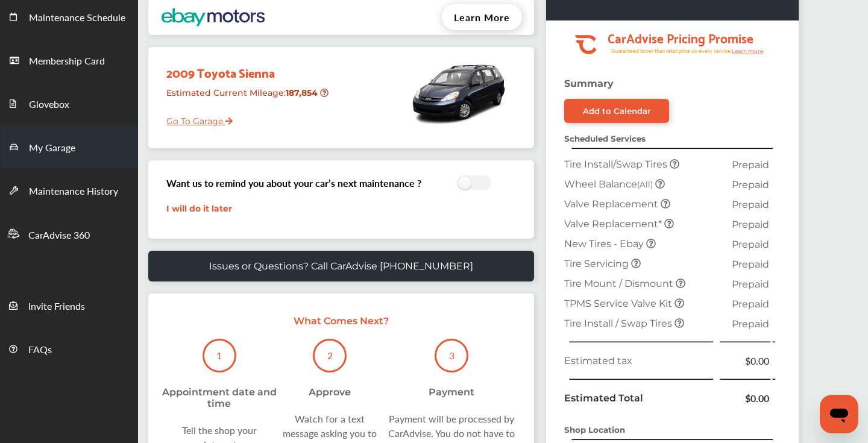 The height and width of the screenshot is (443, 868). I want to click on span: CarAdvise 360, so click(59, 236).